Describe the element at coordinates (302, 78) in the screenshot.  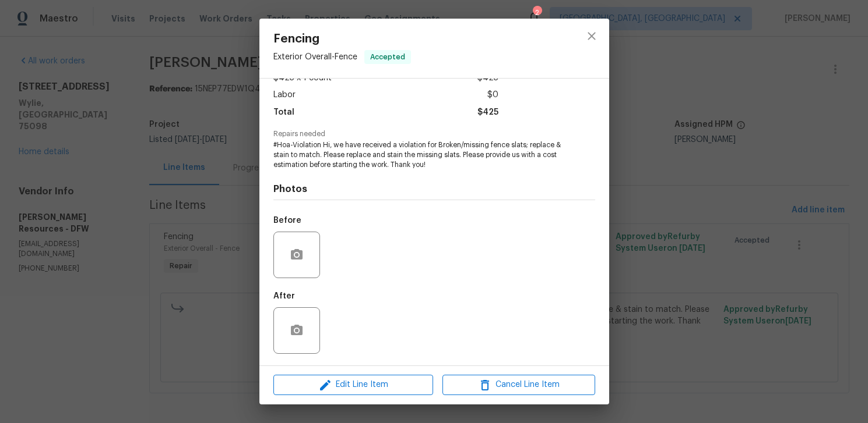
I see `span: $425 x 1 count` at that location.